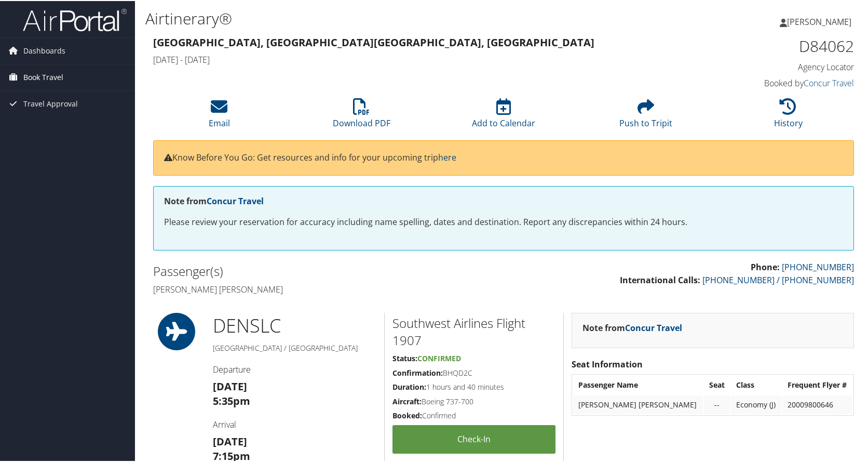  Describe the element at coordinates (407, 414) in the screenshot. I see `strong: Booked:` at that location.